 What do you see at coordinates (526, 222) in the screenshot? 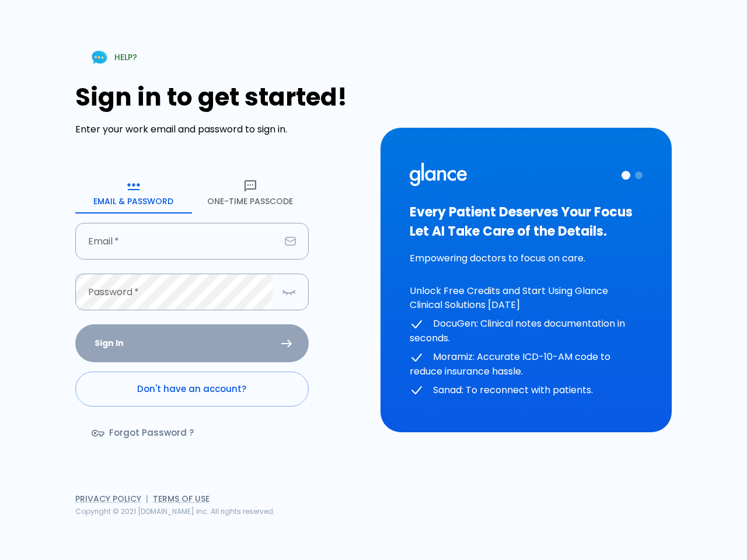
I see `h3: Every Patient Deserves Your Focus Let AI Take Care of the Details.` at bounding box center [526, 222].